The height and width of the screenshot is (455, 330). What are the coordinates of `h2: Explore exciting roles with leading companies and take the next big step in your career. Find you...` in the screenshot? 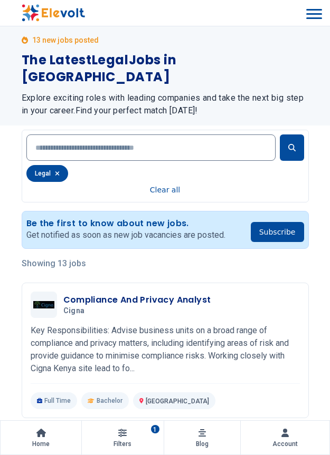 It's located at (165, 104).